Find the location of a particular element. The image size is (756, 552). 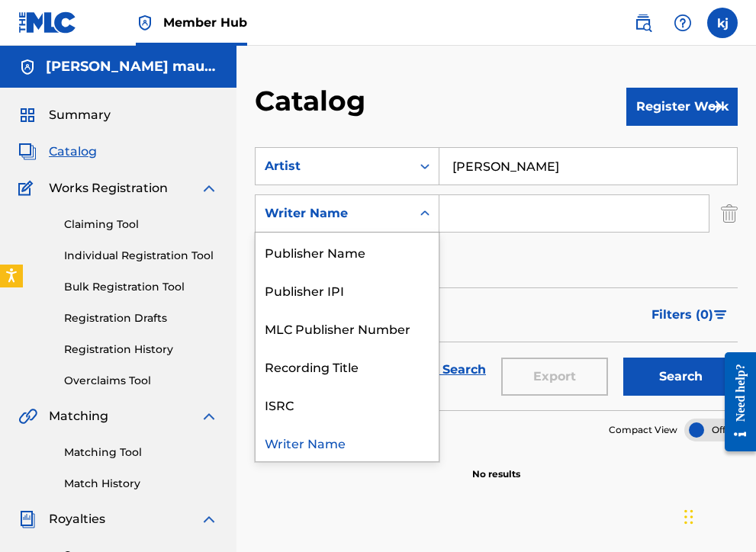

span: Summary is located at coordinates (79, 116).